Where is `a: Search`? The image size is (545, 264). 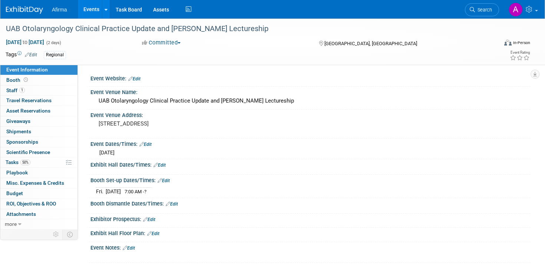 a: Search is located at coordinates (482, 10).